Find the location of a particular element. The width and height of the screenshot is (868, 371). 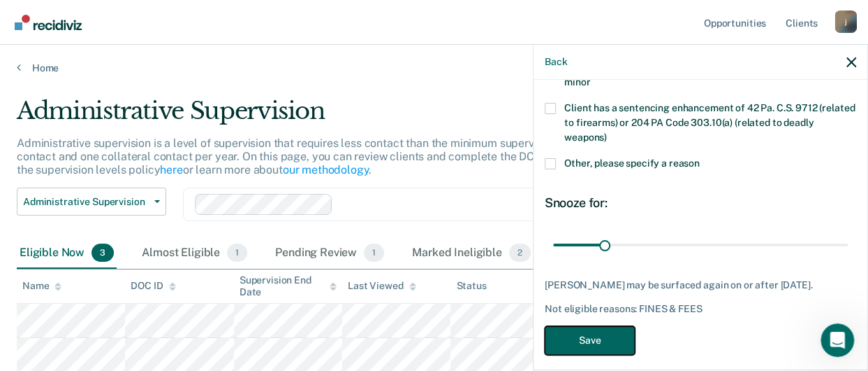

span: Other, please specify a reason is located at coordinates (632, 162).